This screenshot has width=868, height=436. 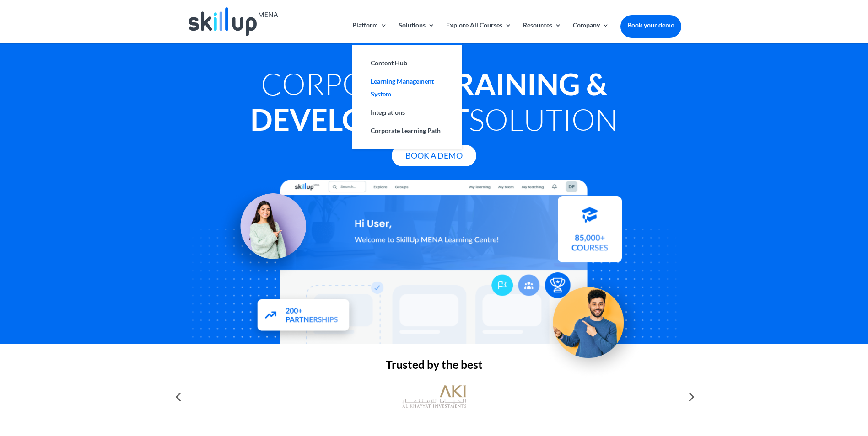 What do you see at coordinates (303, 317) in the screenshot?
I see `img: Partners - SkillUp Mena` at bounding box center [303, 317].